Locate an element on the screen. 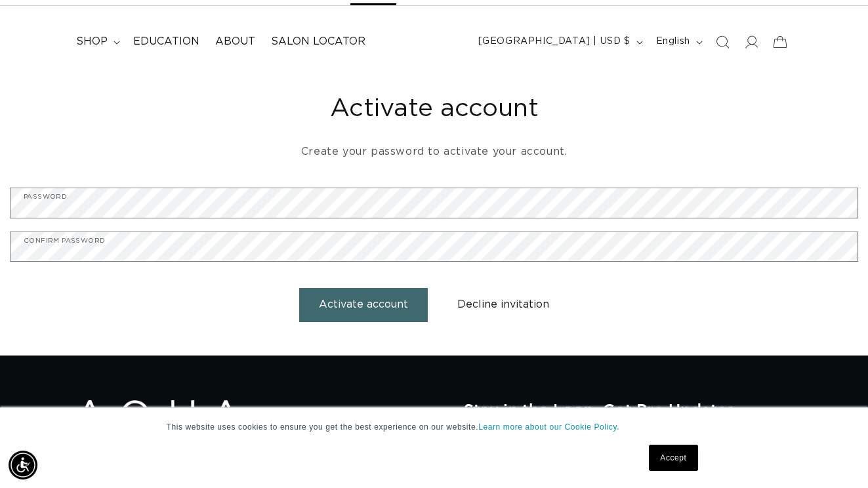 The image size is (868, 488). p: Create your password to activate your account. is located at coordinates (434, 152).